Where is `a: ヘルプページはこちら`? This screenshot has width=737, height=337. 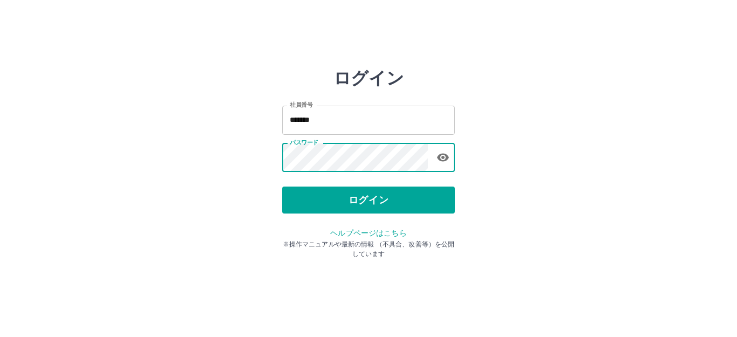
a: ヘルプページはこちら is located at coordinates (368, 233).